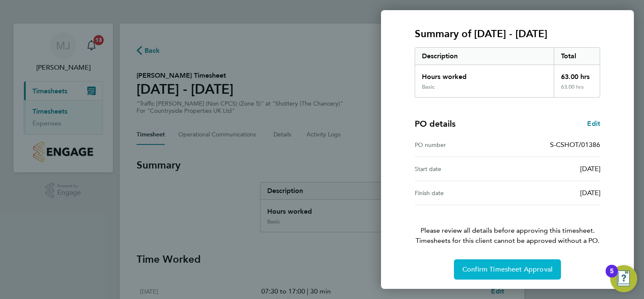 This screenshot has height=299, width=644. I want to click on div: Start date, so click(461, 169).